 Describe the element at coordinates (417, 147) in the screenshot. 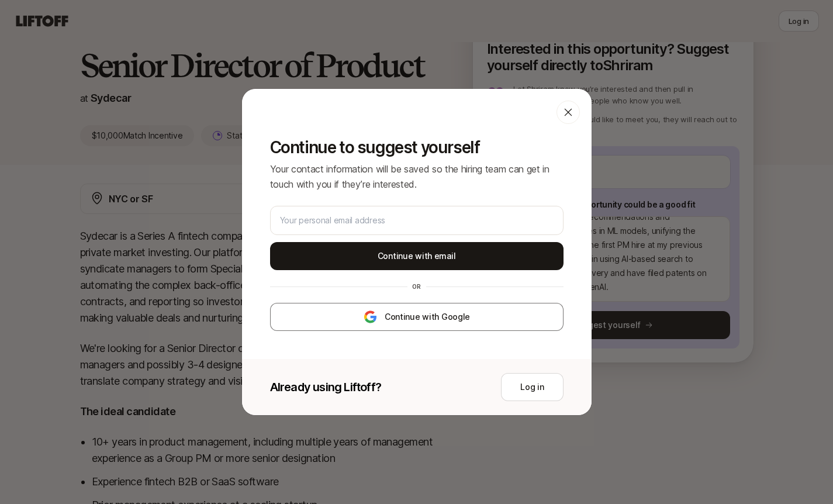

I see `p: Continue to suggest yourself` at that location.